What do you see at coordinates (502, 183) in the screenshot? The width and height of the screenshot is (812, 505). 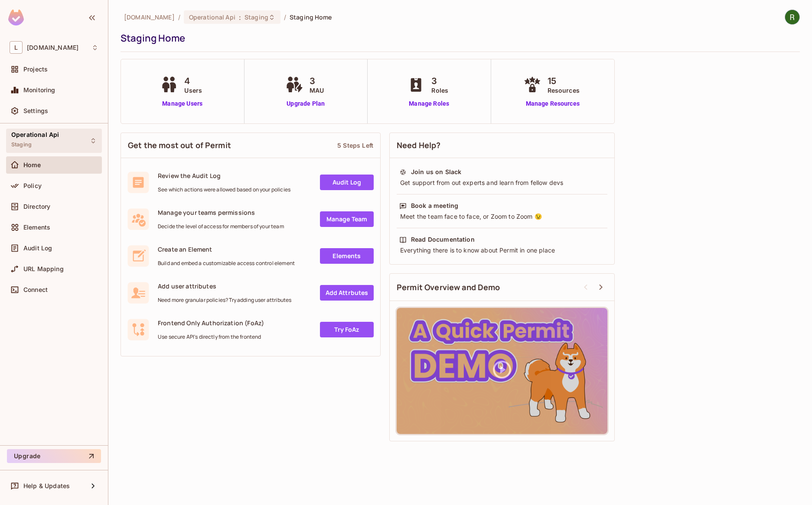 I see `div: Get support from out experts and learn from fellow devs` at bounding box center [502, 183].